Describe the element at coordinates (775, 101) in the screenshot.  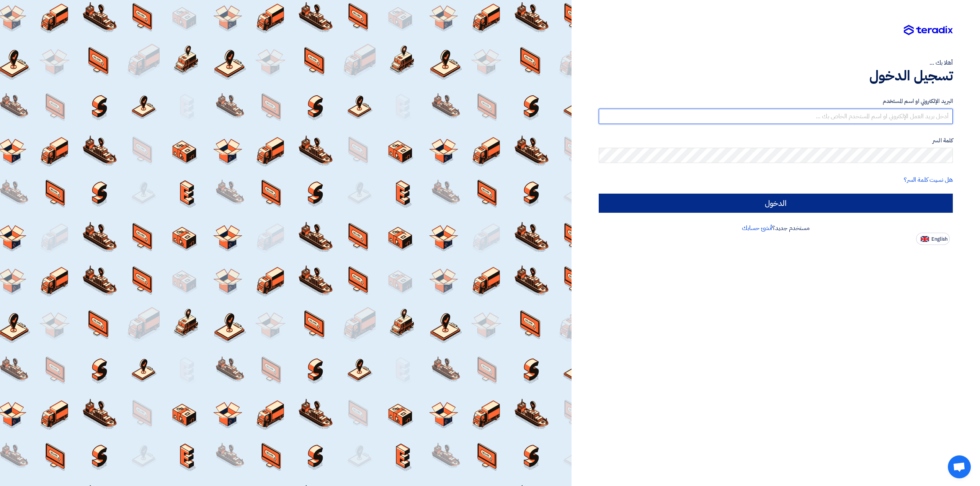
I see `label: البريد الإلكتروني او اسم المستخدم` at that location.